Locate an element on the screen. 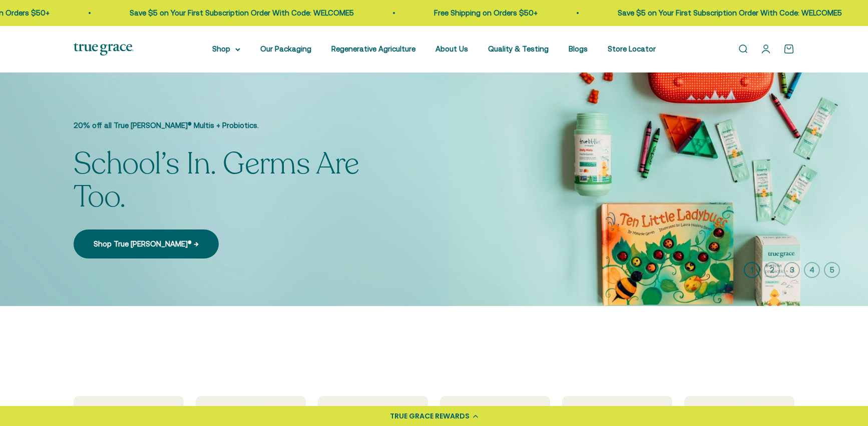 This screenshot has width=868, height=426. a: Blogs is located at coordinates (578, 48).